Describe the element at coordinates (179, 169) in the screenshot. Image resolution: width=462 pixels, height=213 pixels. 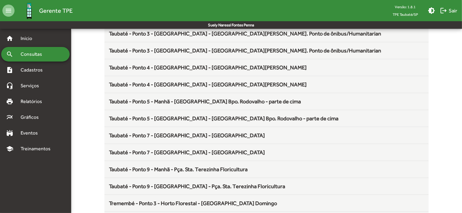
I see `span: Taubaté - Ponto 9 - Manhã - Pça. Sta. Terezinha Floricultura` at that location.